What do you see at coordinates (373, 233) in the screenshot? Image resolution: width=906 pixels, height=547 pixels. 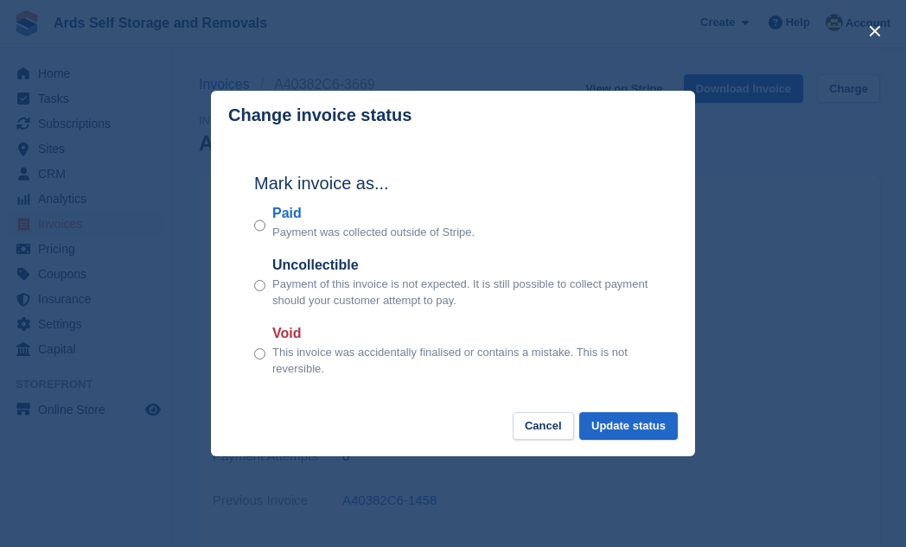 I see `p: Payment was collected outside of Stripe.` at bounding box center [373, 233].